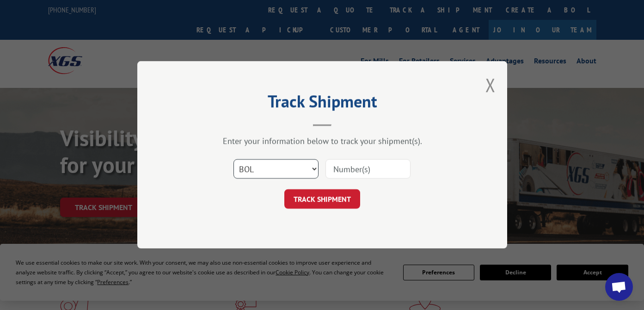 The height and width of the screenshot is (310, 644). Describe the element at coordinates (322, 141) in the screenshot. I see `div: Enter your information below to track your shipment(s).` at that location.